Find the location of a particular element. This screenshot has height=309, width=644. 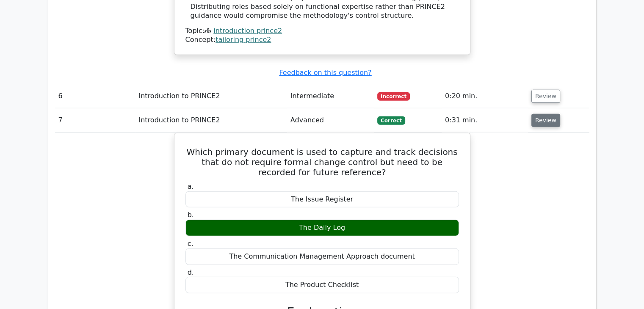

span: Correct is located at coordinates (391, 120).